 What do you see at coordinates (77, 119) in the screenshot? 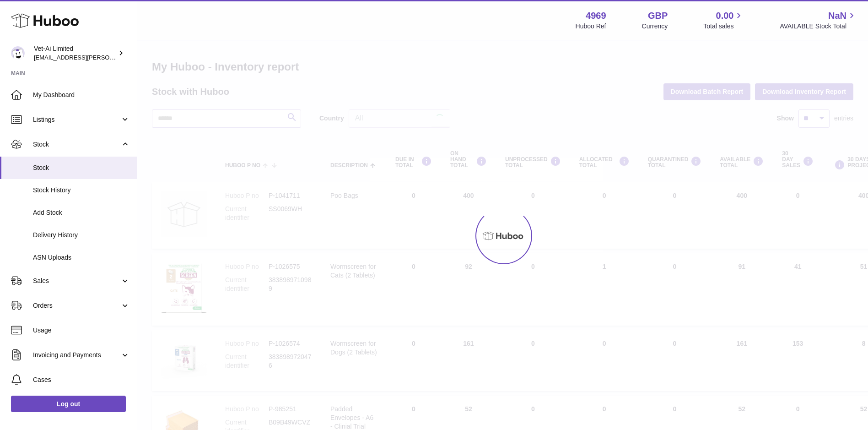
I see `span: Listings` at bounding box center [77, 119].